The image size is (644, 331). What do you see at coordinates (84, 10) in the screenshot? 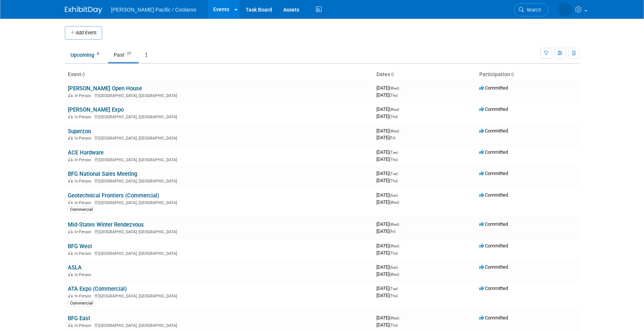
I see `img: ExhibitDay` at bounding box center [84, 10].